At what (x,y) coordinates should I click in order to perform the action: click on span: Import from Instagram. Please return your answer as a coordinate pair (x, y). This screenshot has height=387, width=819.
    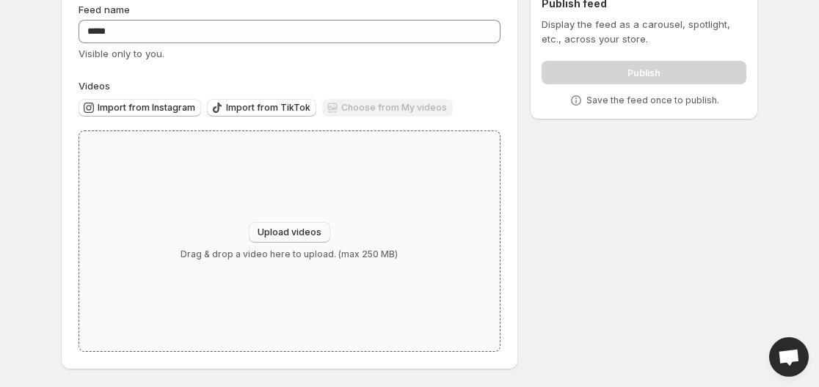
    Looking at the image, I should click on (146, 108).